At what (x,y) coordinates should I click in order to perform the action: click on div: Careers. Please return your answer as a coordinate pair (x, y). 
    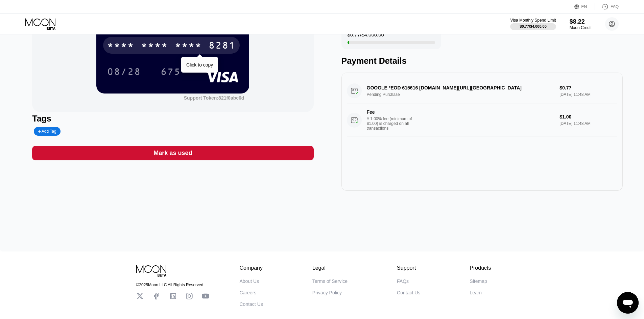
    Looking at the image, I should click on (248, 293).